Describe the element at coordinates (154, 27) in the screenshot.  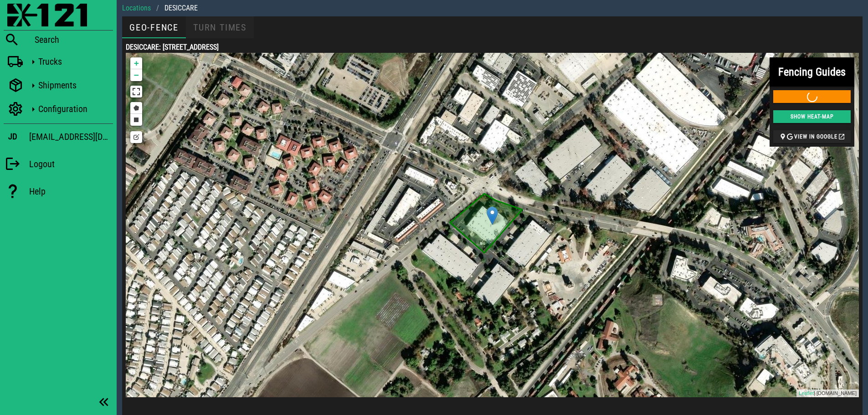
I see `div: Geo-Fence` at that location.